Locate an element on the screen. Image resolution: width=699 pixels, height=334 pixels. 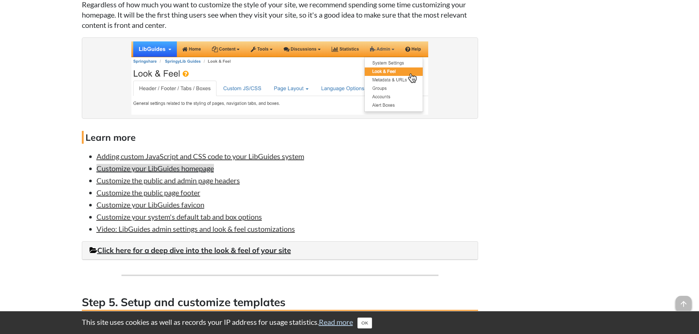
a: Click here for a deep dive into the look & feel of your site is located at coordinates (190, 250).